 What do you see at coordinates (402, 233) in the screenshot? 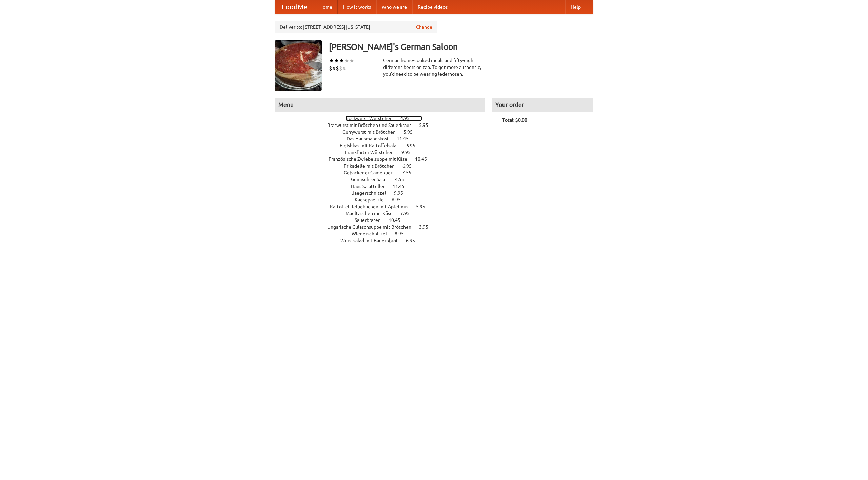
I see `span: 8.95` at bounding box center [402, 233].